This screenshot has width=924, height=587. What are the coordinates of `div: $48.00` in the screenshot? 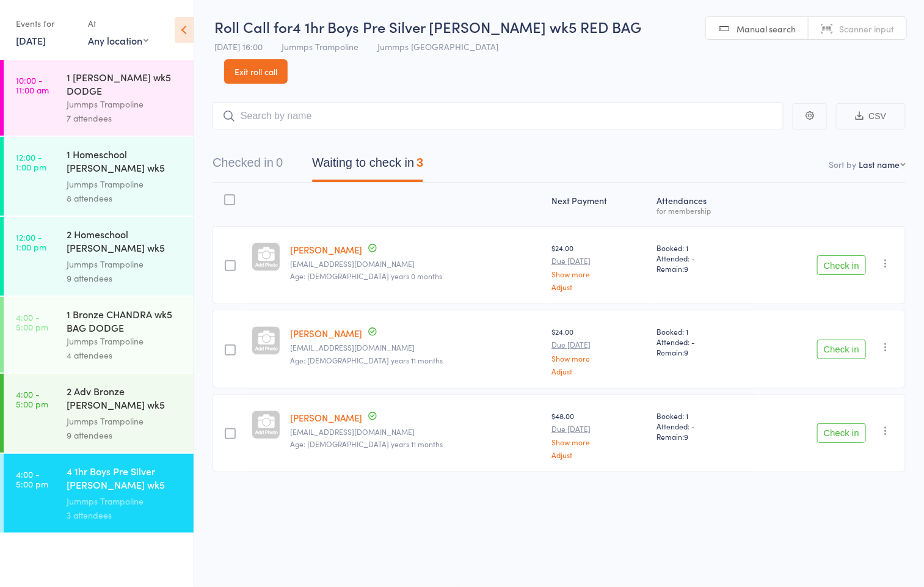 It's located at (599, 435).